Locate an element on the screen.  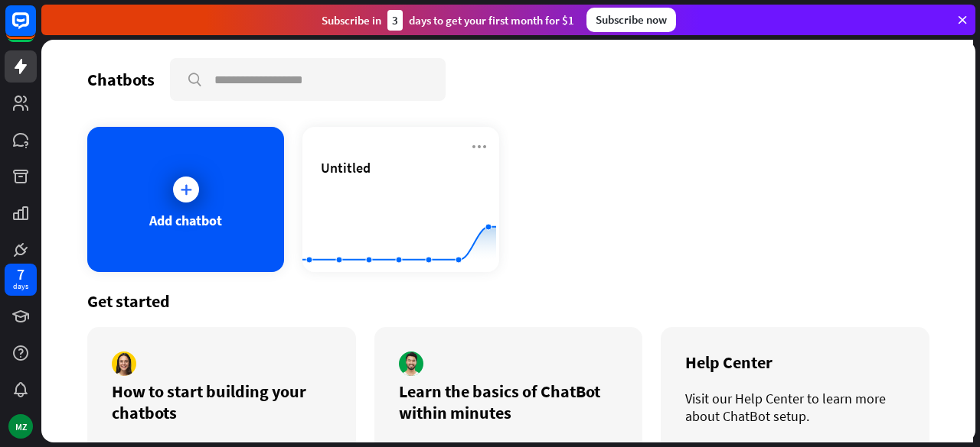
div: Get started is located at coordinates (508, 301).